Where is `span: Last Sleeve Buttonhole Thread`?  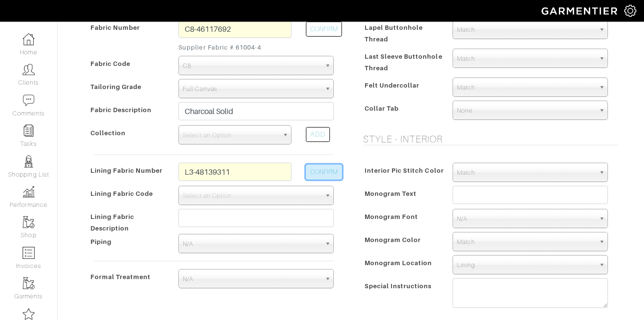 span: Last Sleeve Buttonhole Thread is located at coordinates (404, 62).